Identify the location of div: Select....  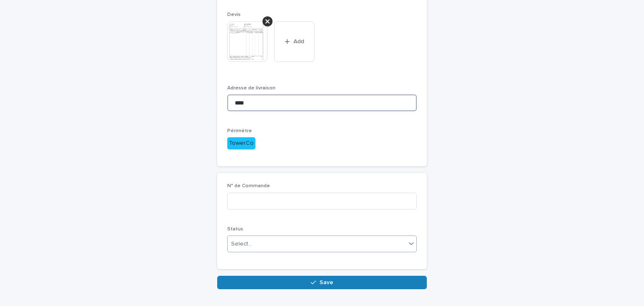
(242, 244).